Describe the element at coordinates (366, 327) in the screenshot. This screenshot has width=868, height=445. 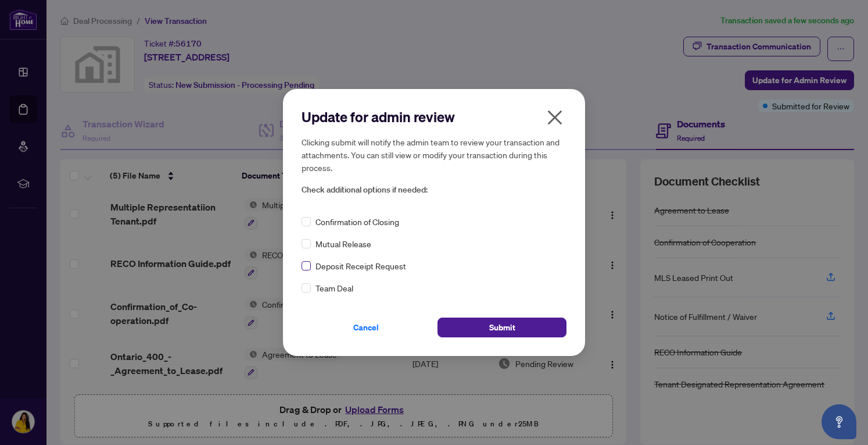
I see `span: Cancel` at that location.